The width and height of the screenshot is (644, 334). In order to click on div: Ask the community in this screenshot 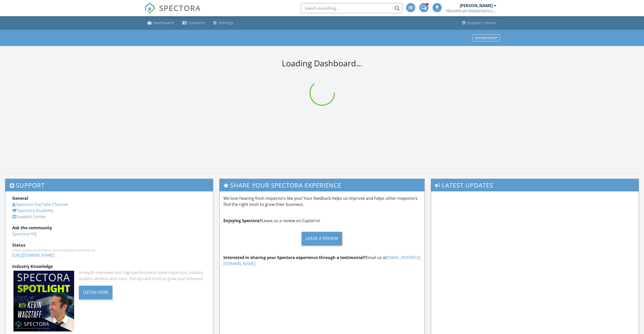, I will do `click(109, 228)`.